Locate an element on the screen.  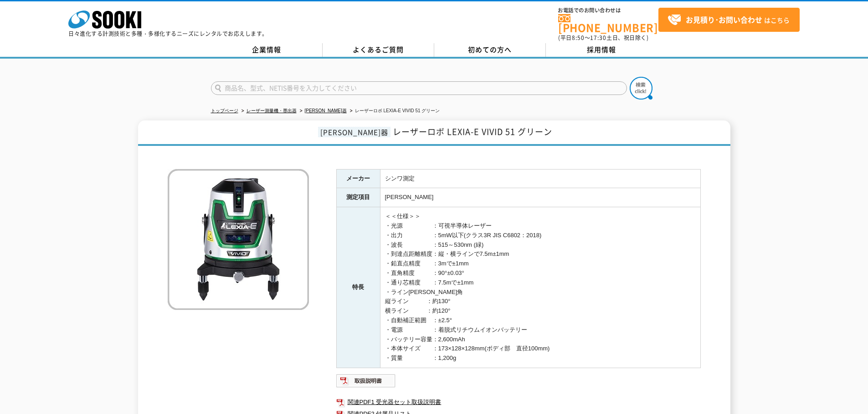
th: 特長 is located at coordinates (358, 288).